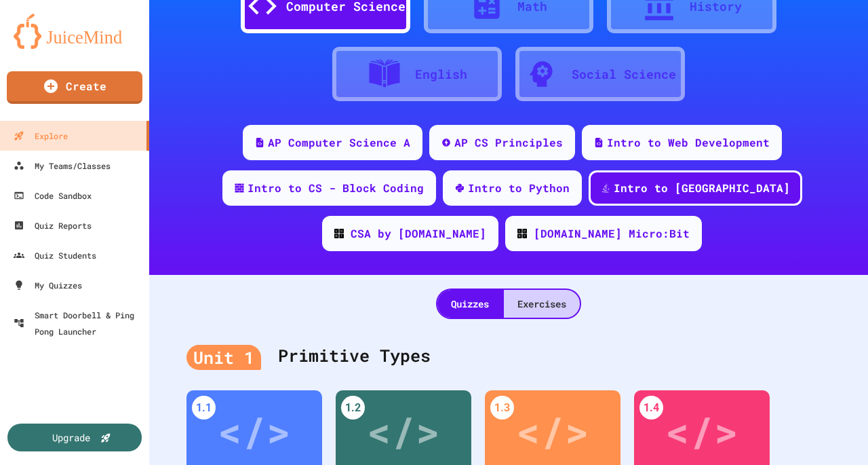 The height and width of the screenshot is (465, 868). Describe the element at coordinates (353, 407) in the screenshot. I see `div: 1.2` at that location.